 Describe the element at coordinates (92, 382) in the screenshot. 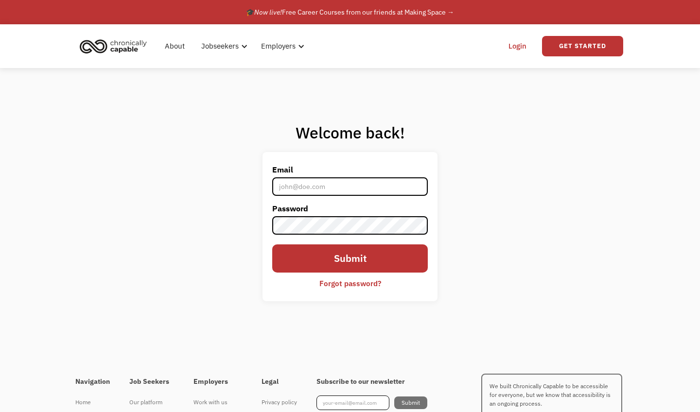

I see `h4: Navigation` at that location.